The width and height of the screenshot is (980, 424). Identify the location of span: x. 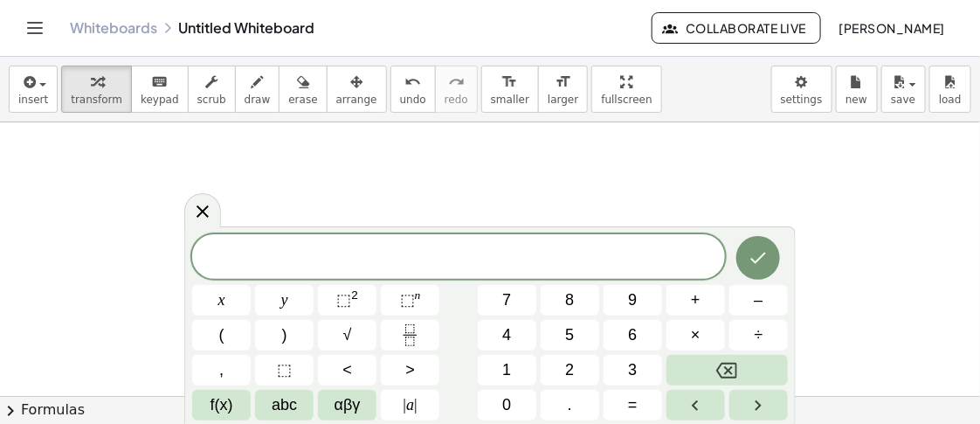
(222, 300).